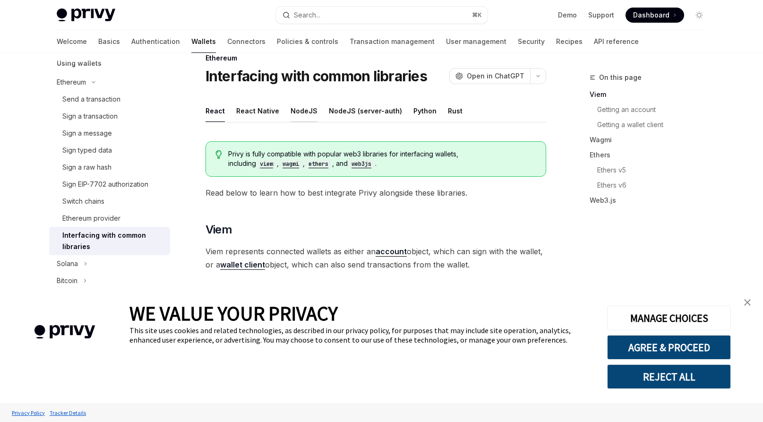  Describe the element at coordinates (91, 218) in the screenshot. I see `div: Ethereum provider` at that location.